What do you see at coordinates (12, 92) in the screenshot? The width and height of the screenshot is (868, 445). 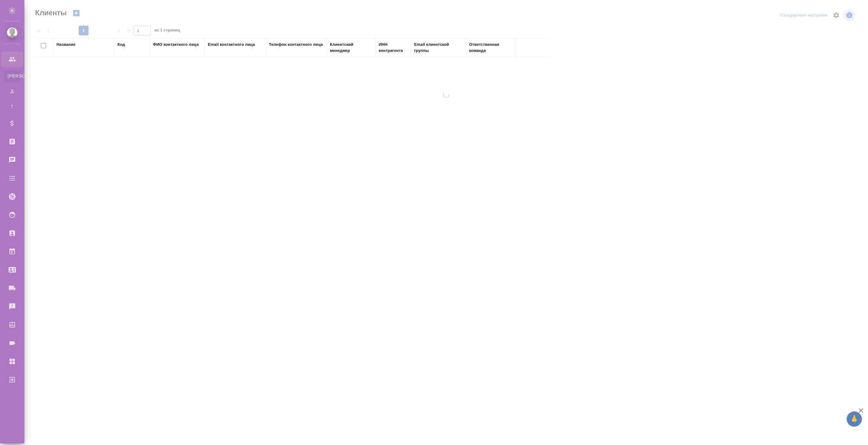 I see `a: Д` at bounding box center [12, 92].